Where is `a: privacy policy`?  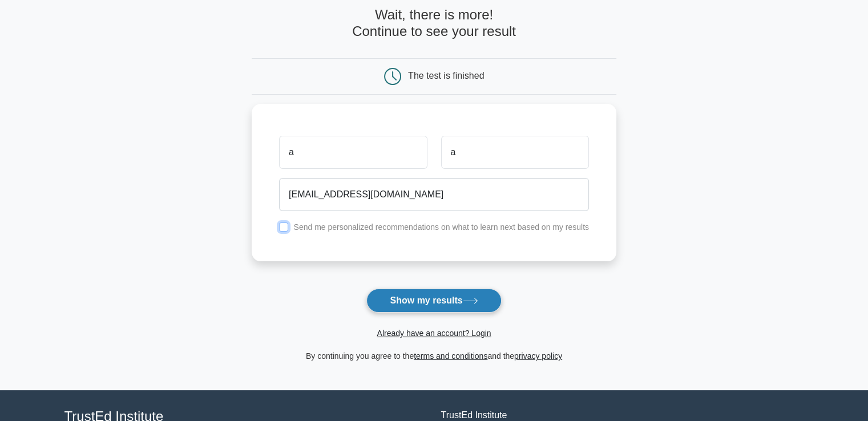 a: privacy policy is located at coordinates (539, 356).